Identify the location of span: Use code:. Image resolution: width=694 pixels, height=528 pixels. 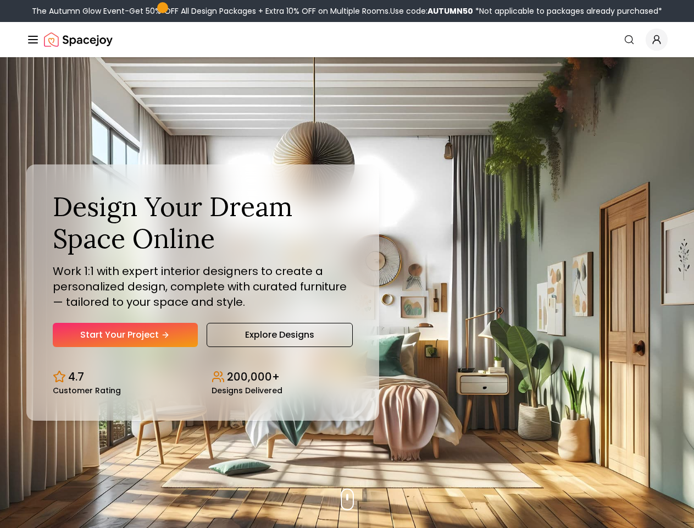
(431, 11).